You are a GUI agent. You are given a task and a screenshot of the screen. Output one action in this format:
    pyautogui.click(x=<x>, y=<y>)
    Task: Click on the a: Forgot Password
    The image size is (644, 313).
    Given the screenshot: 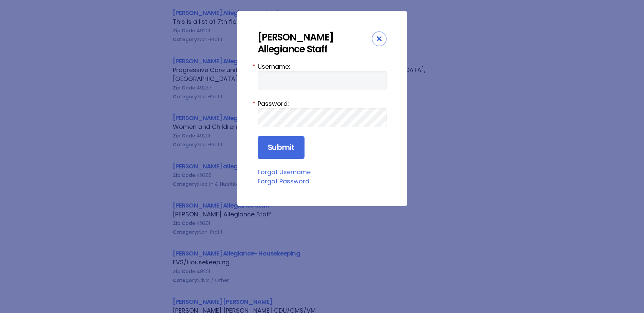 What is the action you would take?
    pyautogui.click(x=284, y=181)
    